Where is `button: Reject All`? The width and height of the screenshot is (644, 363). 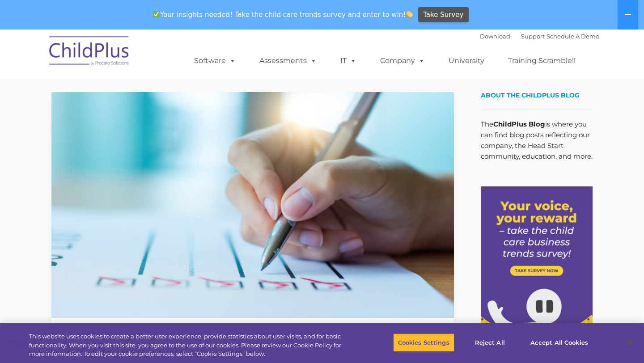
button: Reject All is located at coordinates (490, 342).